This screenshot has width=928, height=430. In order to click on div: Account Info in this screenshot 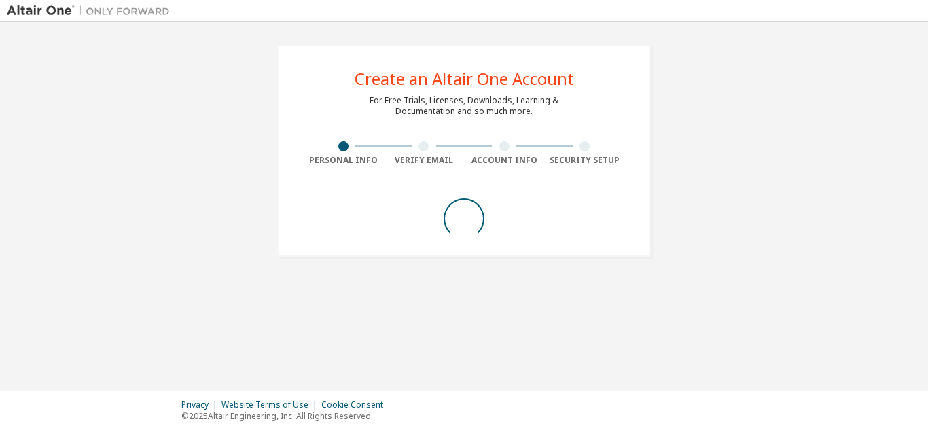, I will do `click(504, 160)`.